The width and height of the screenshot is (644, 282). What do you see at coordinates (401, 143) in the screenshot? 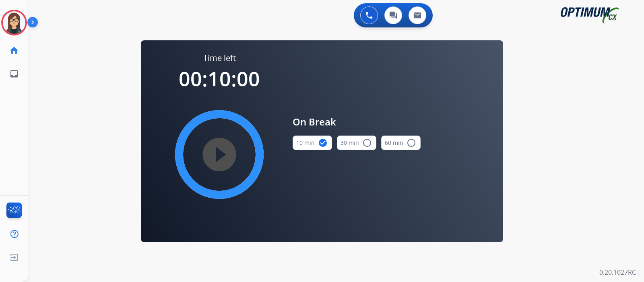
I see `button: 60 min` at bounding box center [401, 143].